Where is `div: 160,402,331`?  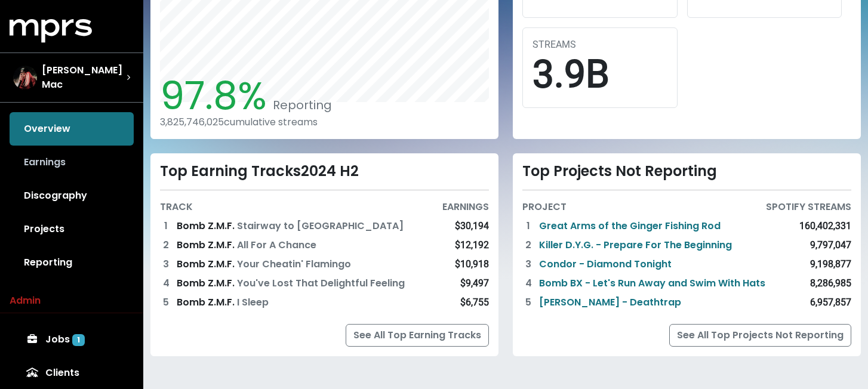 div: 160,402,331 is located at coordinates (825, 227).